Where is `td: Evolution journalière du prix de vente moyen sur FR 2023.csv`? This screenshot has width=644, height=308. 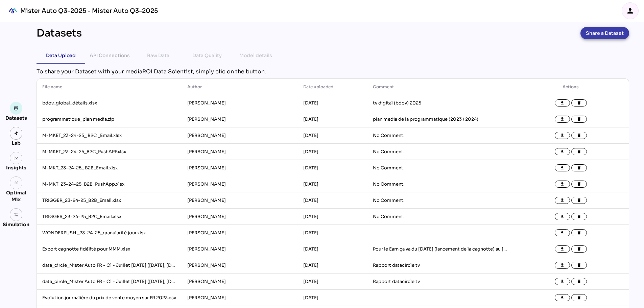 td: Evolution journalière du prix de vente moyen sur FR 2023.csv is located at coordinates (109, 298).